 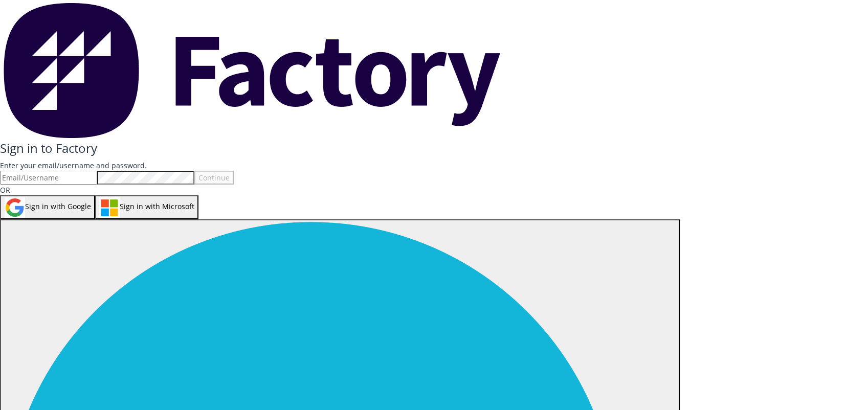 I want to click on span: Sign in with Microsoft, so click(x=157, y=206).